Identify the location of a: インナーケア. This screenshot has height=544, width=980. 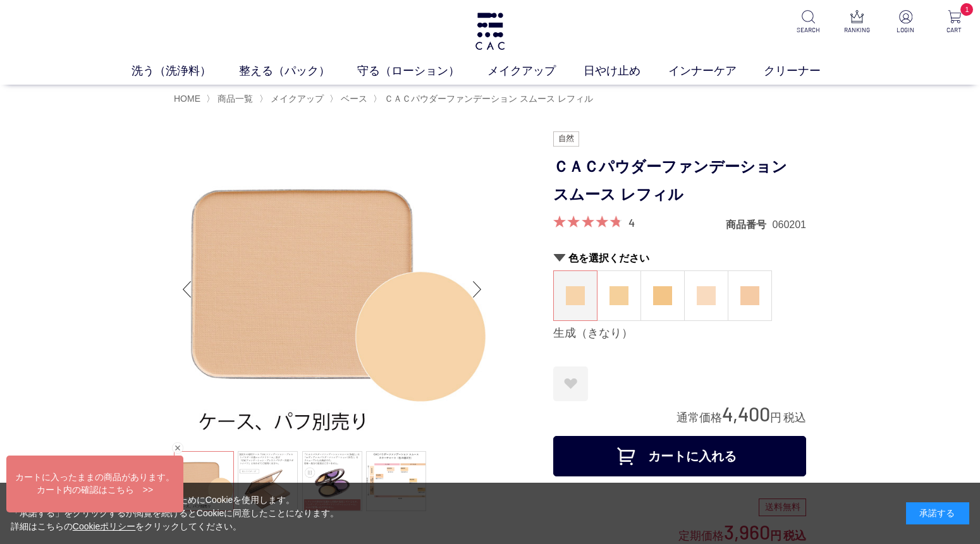
(717, 71).